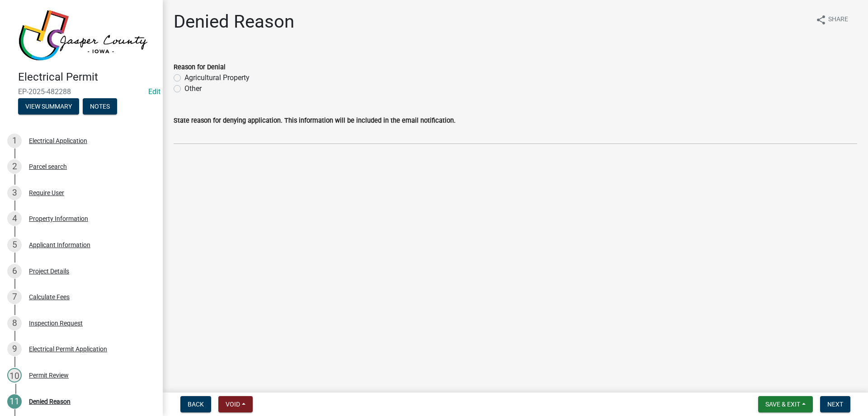 The width and height of the screenshot is (868, 416). Describe the element at coordinates (49, 297) in the screenshot. I see `div: Calculate Fees` at that location.